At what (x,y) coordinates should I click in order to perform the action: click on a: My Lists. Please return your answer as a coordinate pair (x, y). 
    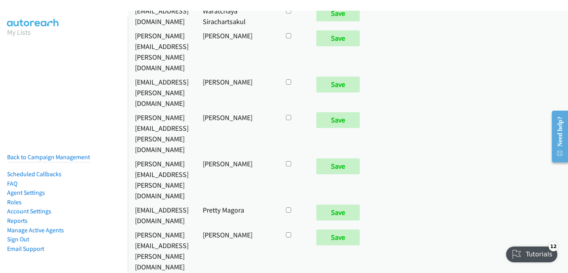
    Looking at the image, I should click on (19, 32).